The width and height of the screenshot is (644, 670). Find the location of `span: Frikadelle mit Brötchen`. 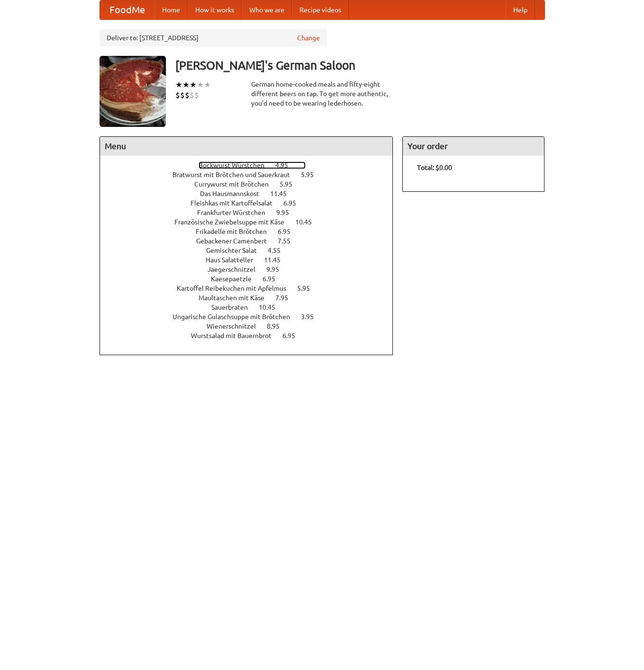

span: Frikadelle mit Brötchen is located at coordinates (236, 232).